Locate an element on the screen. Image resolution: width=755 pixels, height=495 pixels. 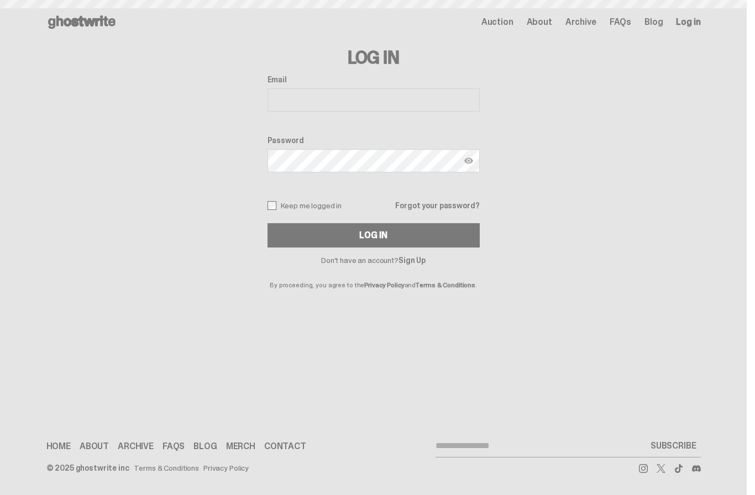
span: Auction is located at coordinates (498, 22).